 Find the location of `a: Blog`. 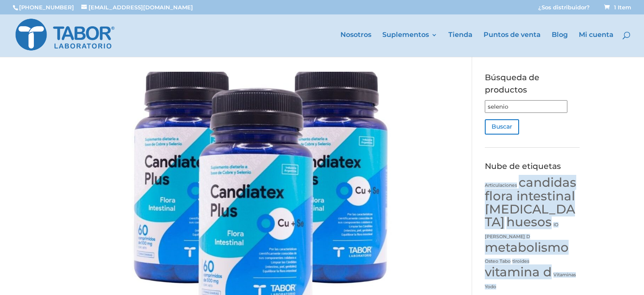

a: Blog is located at coordinates (560, 44).